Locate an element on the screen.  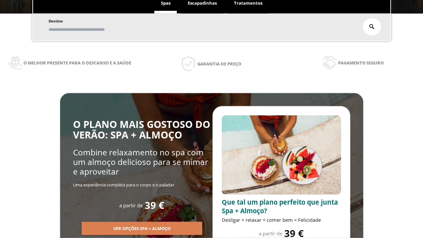
span: Combine relaxamento no spa com um almoço delicioso para se mimar e aproveitar is located at coordinates (140, 162).